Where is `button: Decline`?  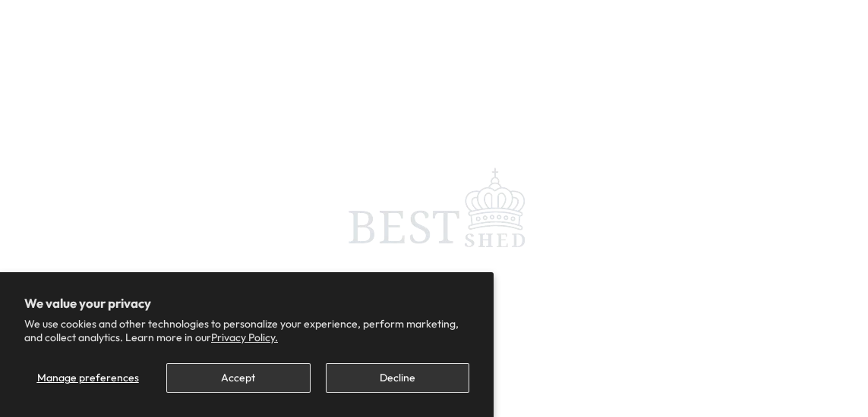 button: Decline is located at coordinates (398, 378).